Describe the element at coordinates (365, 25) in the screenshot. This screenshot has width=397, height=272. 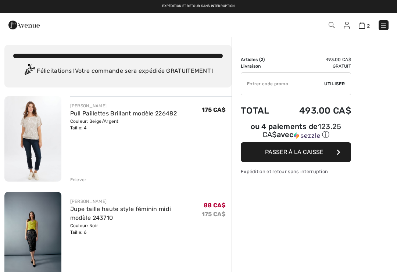
I see `a: 2` at that location.